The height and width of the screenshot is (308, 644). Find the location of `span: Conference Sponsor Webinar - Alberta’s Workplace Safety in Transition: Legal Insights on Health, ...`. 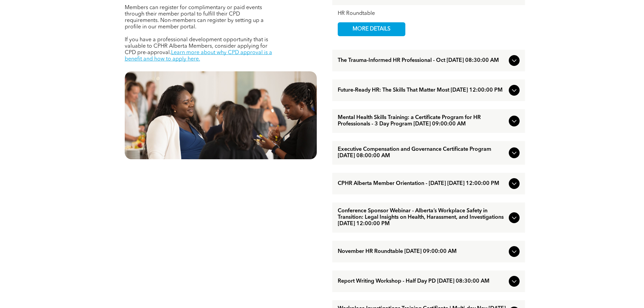

span: Conference Sponsor Webinar - Alberta’s Workplace Safety in Transition: Legal Insights on Health, ... is located at coordinates (422, 217).